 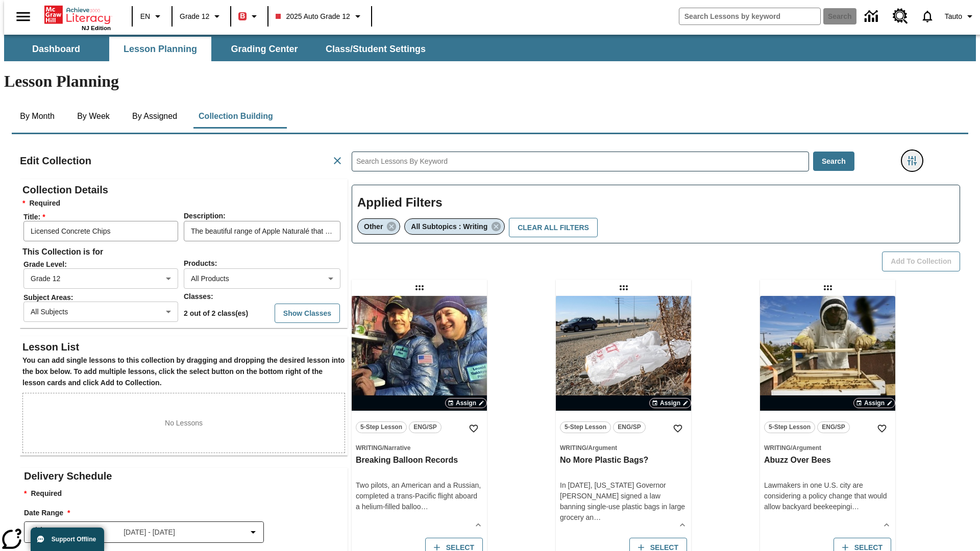 I want to click on button: By Month, so click(x=37, y=116).